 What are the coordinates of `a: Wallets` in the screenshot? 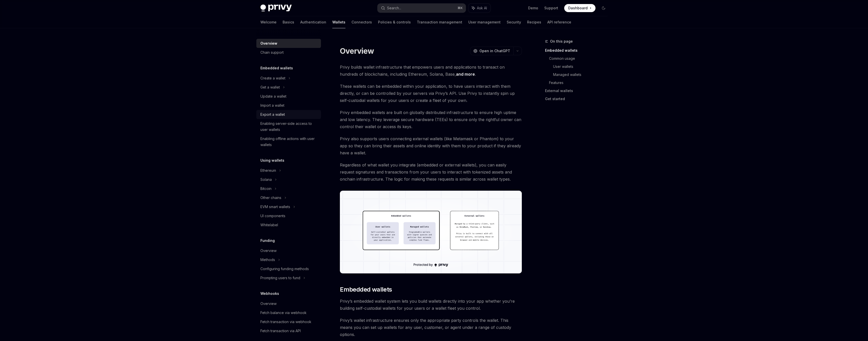 It's located at (339, 22).